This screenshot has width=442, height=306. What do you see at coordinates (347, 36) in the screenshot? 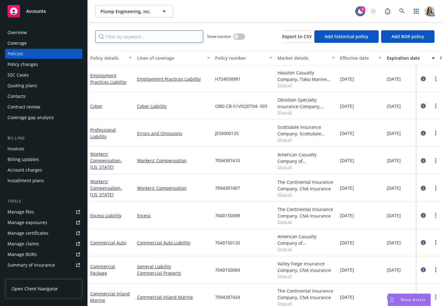
I see `span: Add historical policy` at bounding box center [347, 36].